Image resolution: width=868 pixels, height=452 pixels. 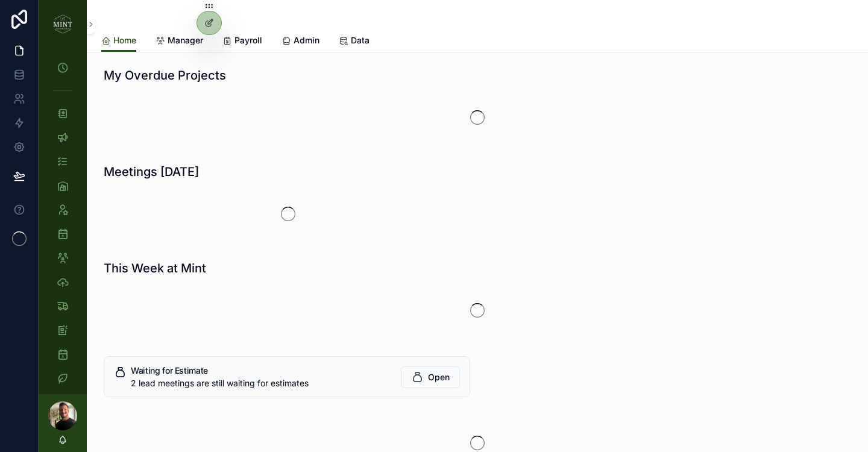 What do you see at coordinates (154, 268) in the screenshot?
I see `h1: This Week at Mint` at bounding box center [154, 268].